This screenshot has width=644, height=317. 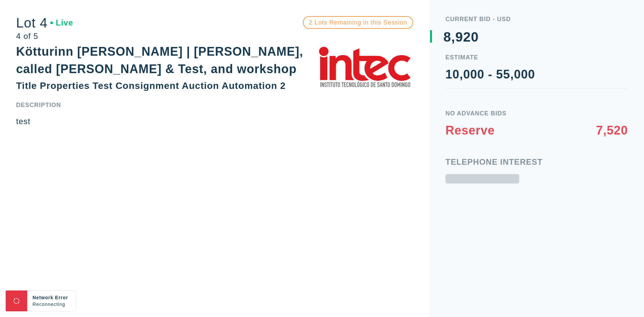 What do you see at coordinates (537, 75) in the screenshot?
I see `div: 10,000 - 55,000` at bounding box center [537, 75].